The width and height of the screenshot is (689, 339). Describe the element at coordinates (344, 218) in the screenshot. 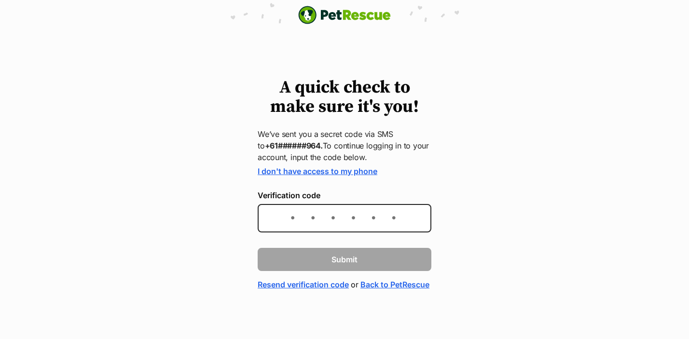

I see `input: Enter the 6-digit verification code sent to your device` at that location.